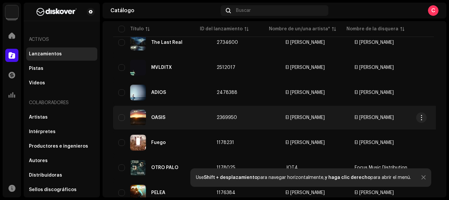  Describe the element at coordinates (62, 39) in the screenshot. I see `div: Activos` at that location.